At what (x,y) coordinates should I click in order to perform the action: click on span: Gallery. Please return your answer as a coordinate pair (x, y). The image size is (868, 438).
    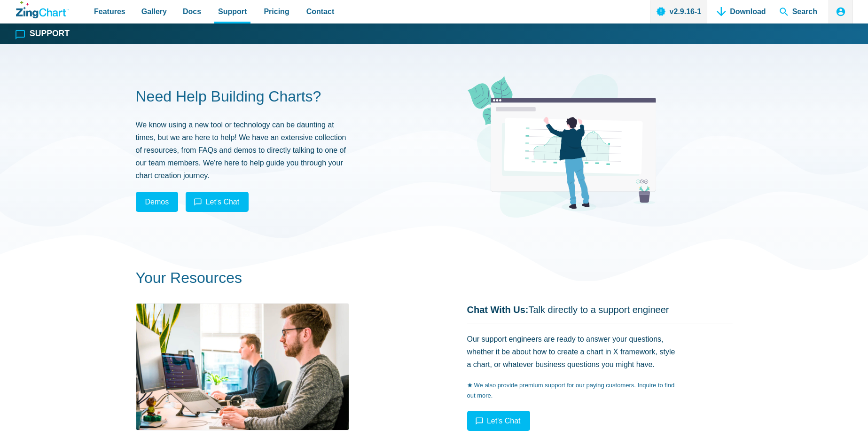
    Looking at the image, I should click on (154, 11).